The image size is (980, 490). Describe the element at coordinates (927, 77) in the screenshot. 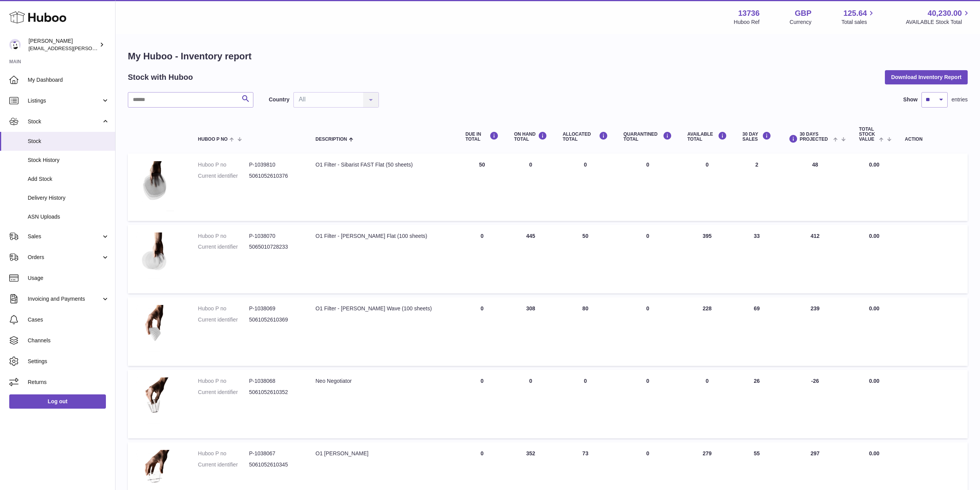

I see `button: Download Inventory Report` at that location.